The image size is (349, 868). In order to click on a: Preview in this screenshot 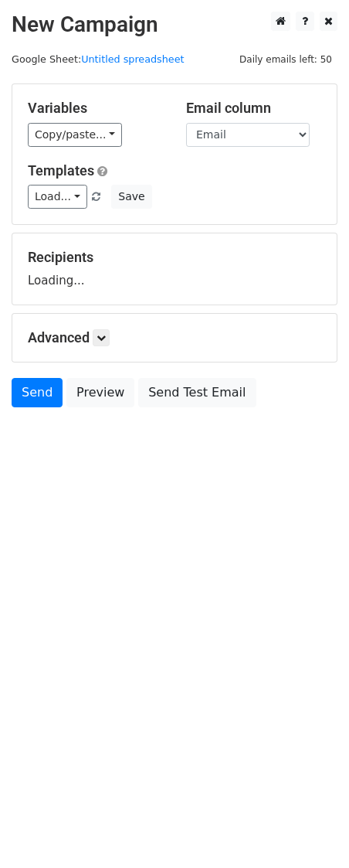, I will do `click(101, 393)`.